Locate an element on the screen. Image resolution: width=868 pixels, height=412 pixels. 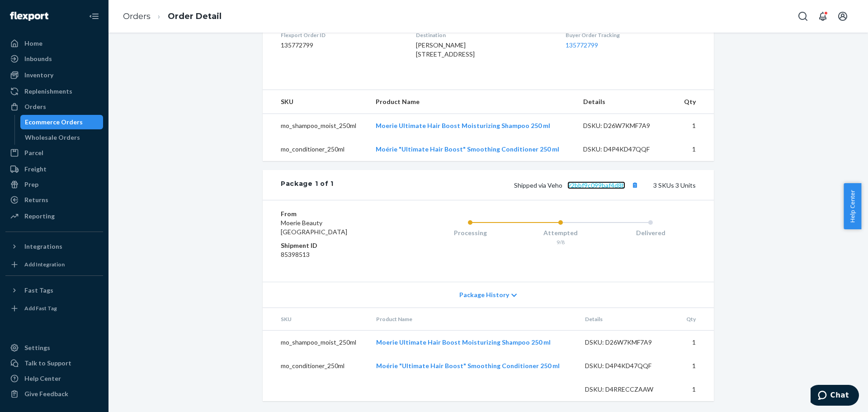
dd: 135772799 is located at coordinates (341, 45).